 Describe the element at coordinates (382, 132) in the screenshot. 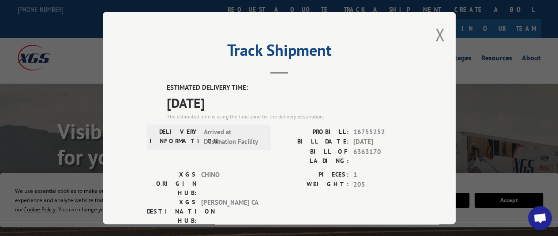

I see `span: 16755252` at that location.